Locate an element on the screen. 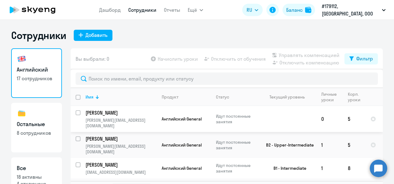 Image resolution: width=394 pixels, height=184 pixels. h3: Английский is located at coordinates (37, 70).